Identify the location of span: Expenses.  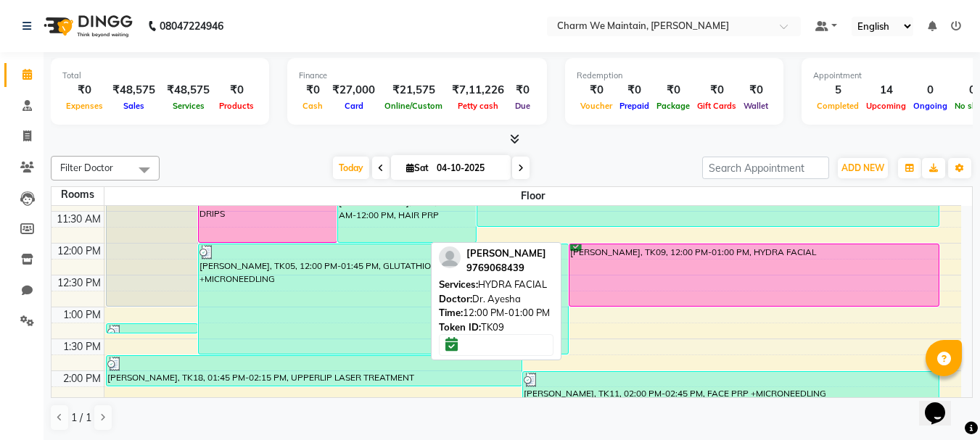
(84, 106).